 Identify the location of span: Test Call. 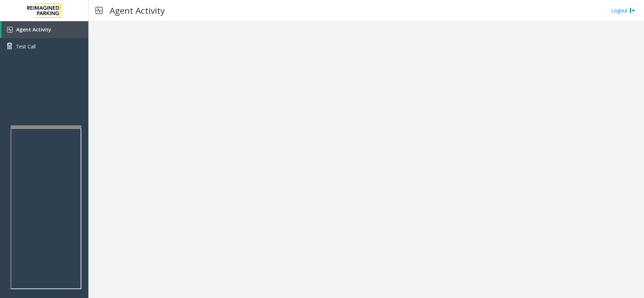
(26, 46).